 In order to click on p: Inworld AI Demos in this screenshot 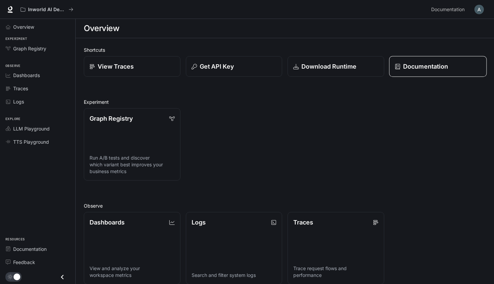, I will do `click(47, 9)`.